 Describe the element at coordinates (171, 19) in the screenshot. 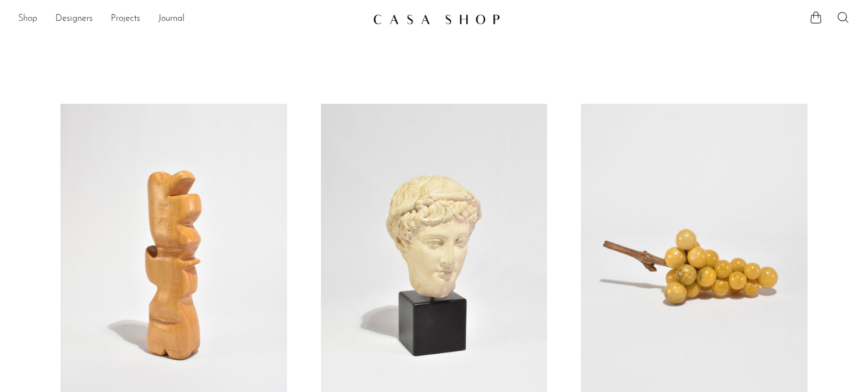

I see `a: Journal` at that location.